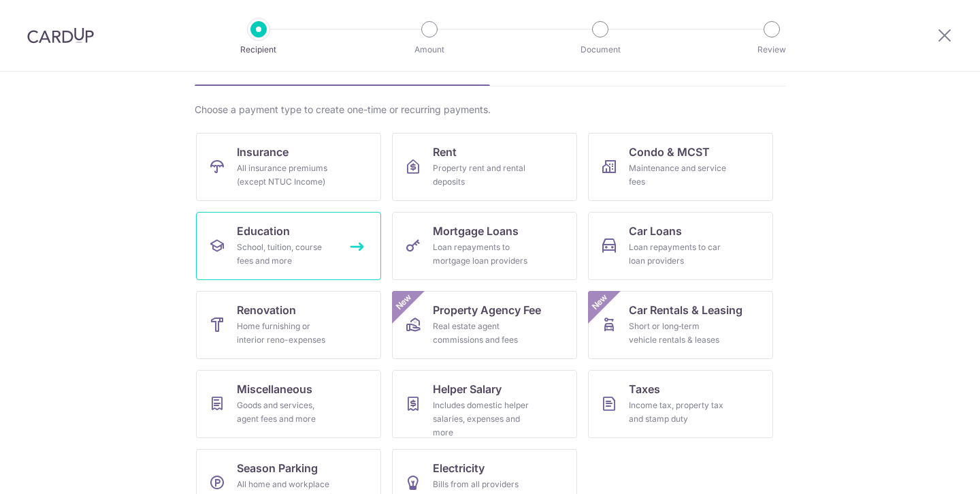 The image size is (980, 494). Describe the element at coordinates (681, 404) in the screenshot. I see `a: TaxesIncome tax, property tax and stamp duty` at that location.